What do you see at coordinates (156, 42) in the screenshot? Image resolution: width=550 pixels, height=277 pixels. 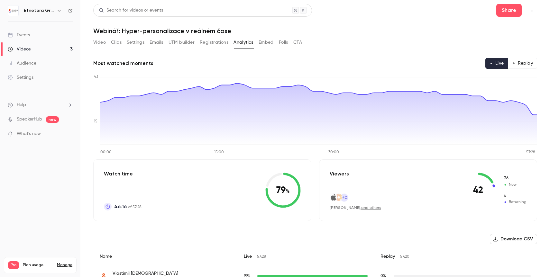 I see `button: Emails` at bounding box center [156, 42].